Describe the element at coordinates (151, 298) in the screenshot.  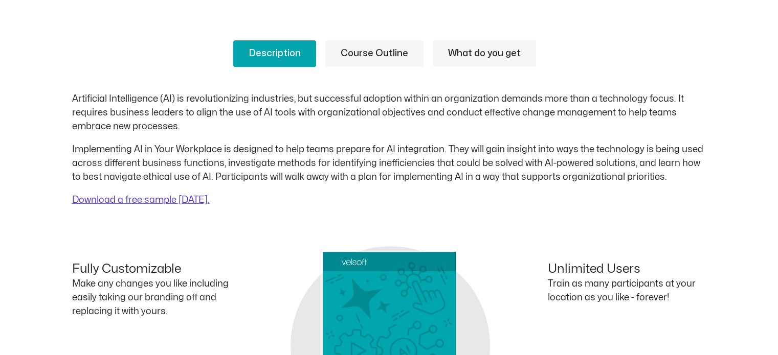
I see `p: Make any changes you like including easily taking our branding off and replacing it with yours.` at that location.